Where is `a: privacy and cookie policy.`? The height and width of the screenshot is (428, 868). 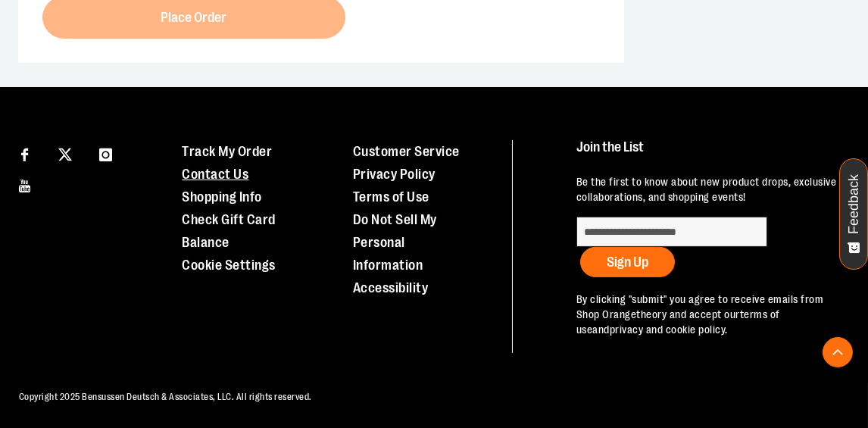
a: privacy and cookie policy. is located at coordinates (669, 329).